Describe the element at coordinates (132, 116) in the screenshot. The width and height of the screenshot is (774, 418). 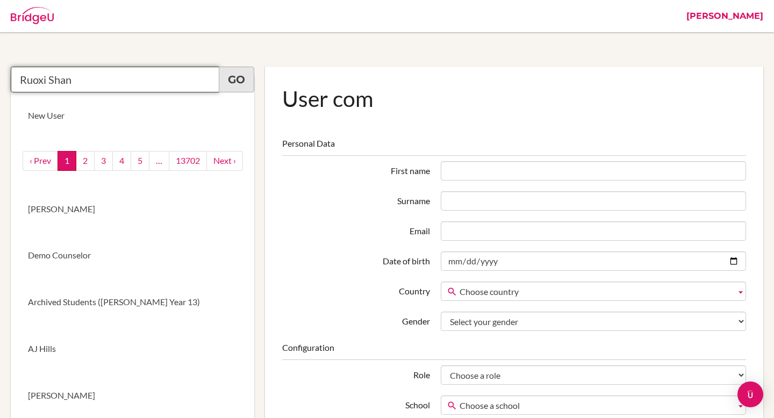
I see `a: New User` at that location.